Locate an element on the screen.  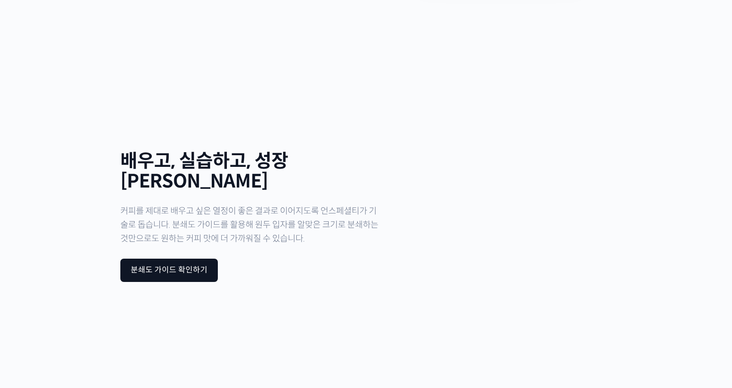
a: 홈 is located at coordinates (30, 284).